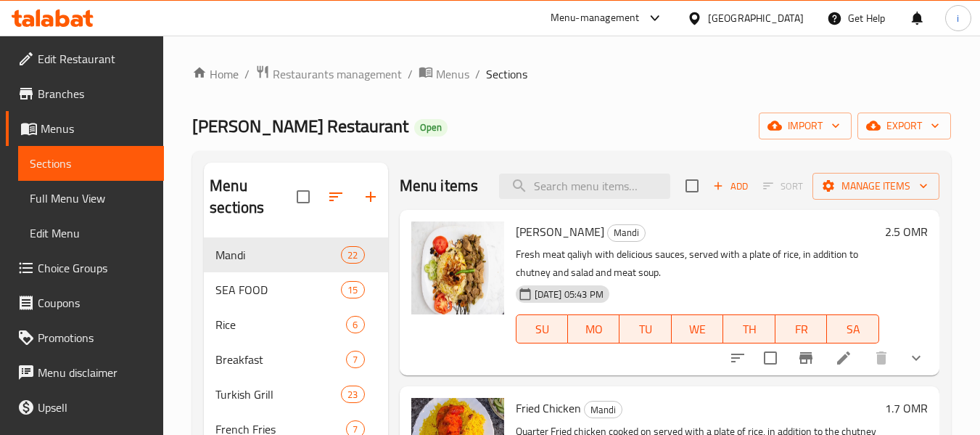 The image size is (980, 435). What do you see at coordinates (731, 186) in the screenshot?
I see `button: Add` at bounding box center [731, 186].